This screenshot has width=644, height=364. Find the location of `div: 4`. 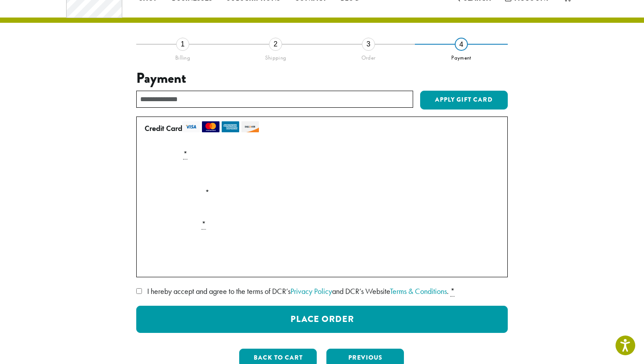

div: 4 is located at coordinates (461, 44).